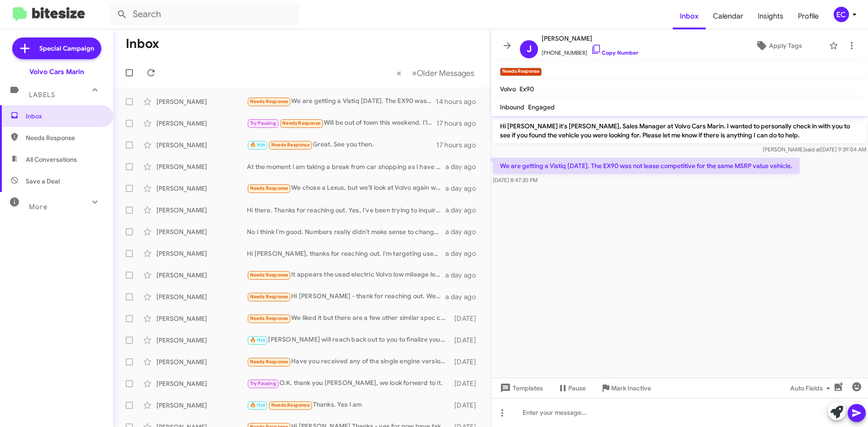 Image resolution: width=868 pixels, height=427 pixels. I want to click on span: Profile, so click(808, 17).